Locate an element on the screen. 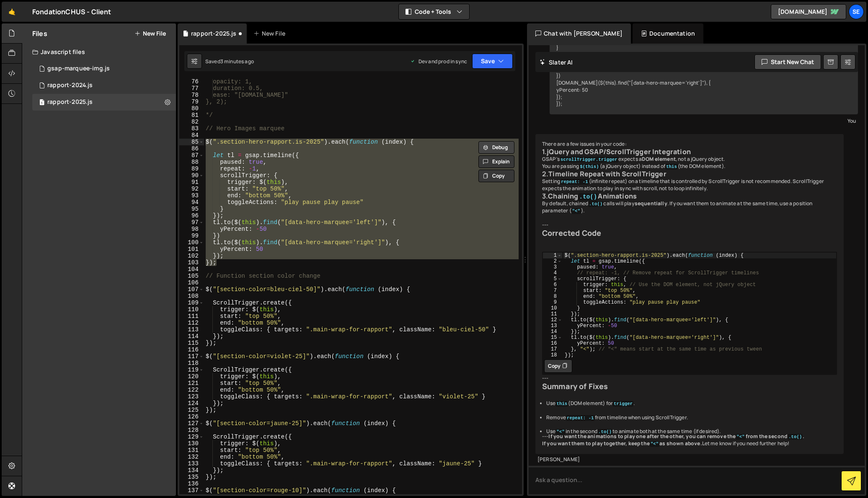 This screenshot has height=498, width=868. div: 1 is located at coordinates (553, 255).